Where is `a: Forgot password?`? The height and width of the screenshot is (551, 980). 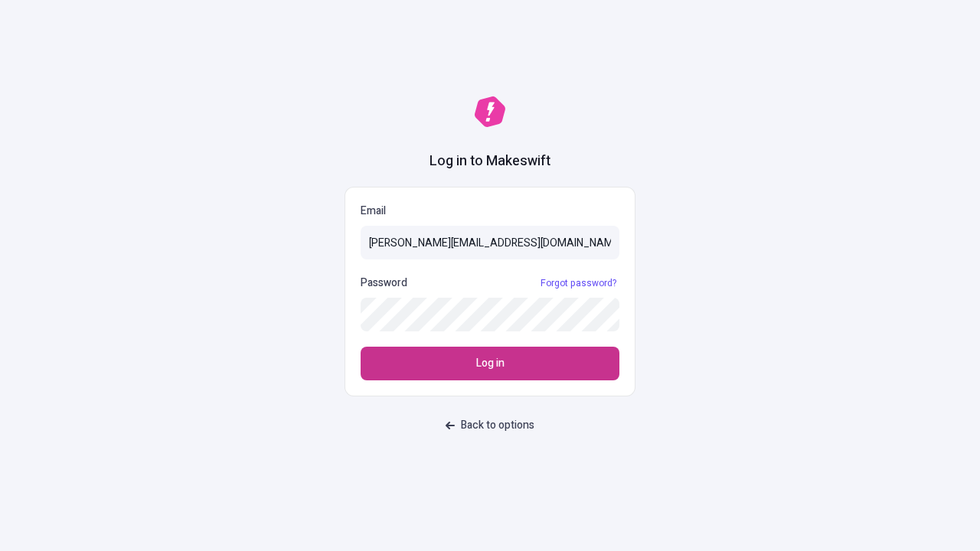
a: Forgot password? is located at coordinates (578, 283).